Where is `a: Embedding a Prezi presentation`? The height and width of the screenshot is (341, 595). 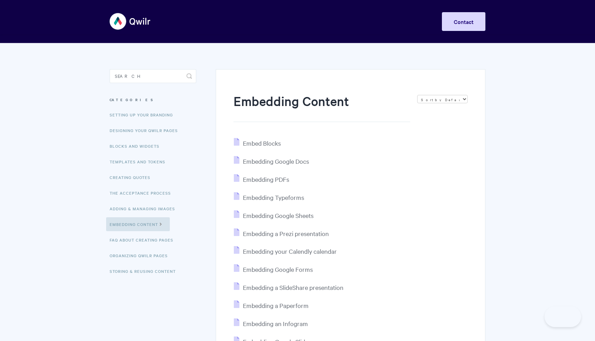 a: Embedding a Prezi presentation is located at coordinates (281, 234).